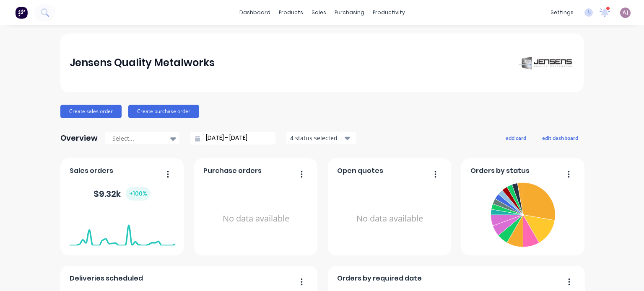 This screenshot has width=644, height=291. I want to click on button: add card, so click(516, 138).